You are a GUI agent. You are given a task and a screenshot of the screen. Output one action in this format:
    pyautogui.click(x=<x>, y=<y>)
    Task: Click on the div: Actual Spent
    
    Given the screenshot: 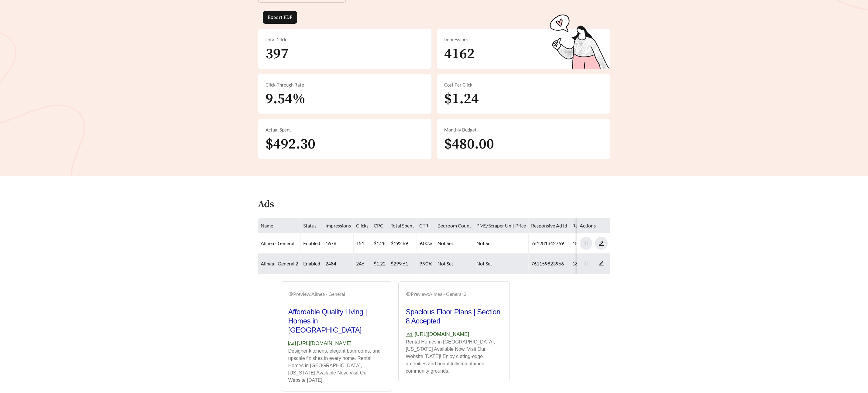 What is the action you would take?
    pyautogui.click(x=345, y=130)
    